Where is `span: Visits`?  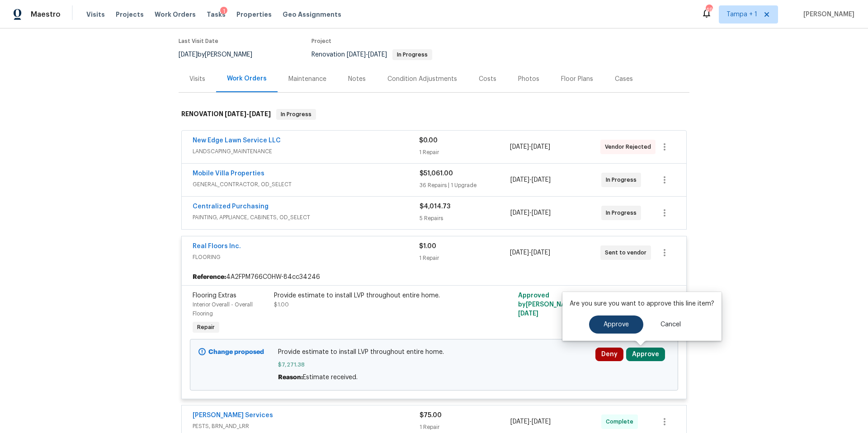 span: Visits is located at coordinates (95, 14).